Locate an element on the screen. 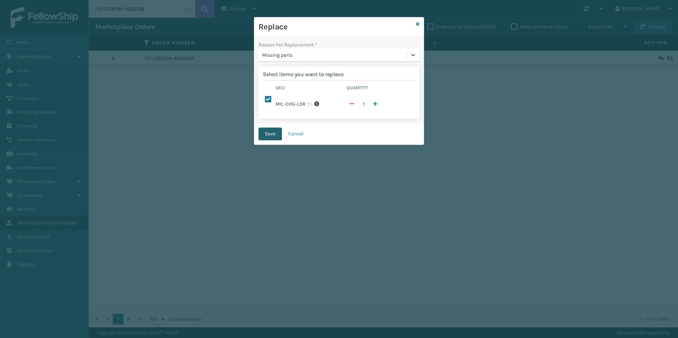 The height and width of the screenshot is (338, 678). th: Quantity is located at coordinates (380, 89).